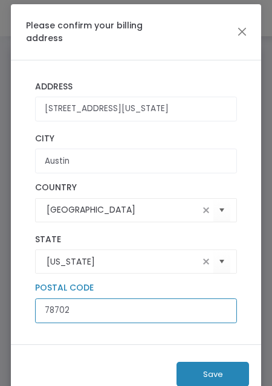 The height and width of the screenshot is (386, 272). I want to click on h4: Please confirm your billing address, so click(86, 32).